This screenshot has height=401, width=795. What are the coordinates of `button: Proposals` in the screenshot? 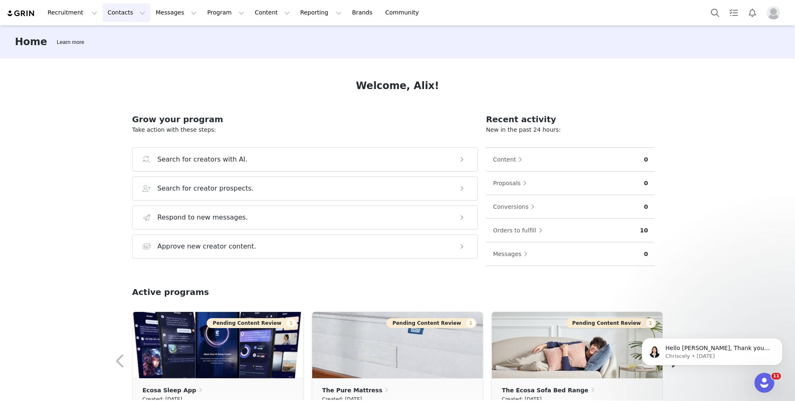 It's located at (512, 183).